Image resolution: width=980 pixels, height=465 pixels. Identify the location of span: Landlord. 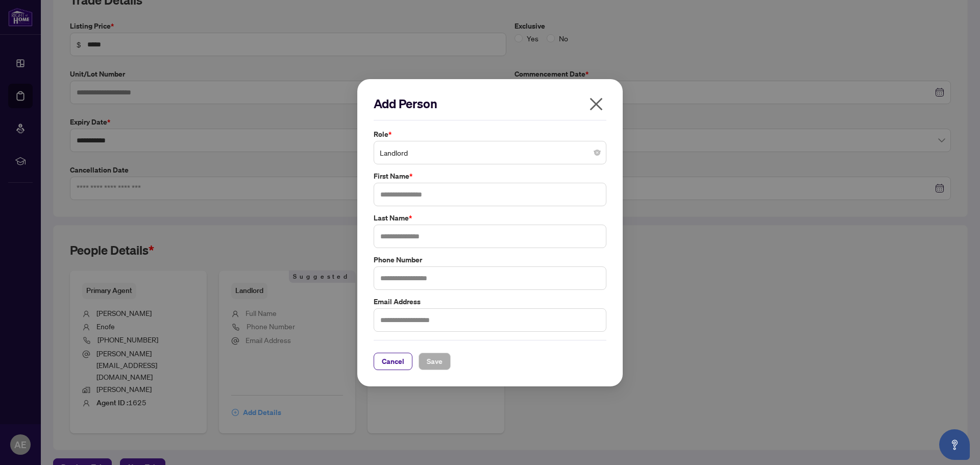
(490, 153).